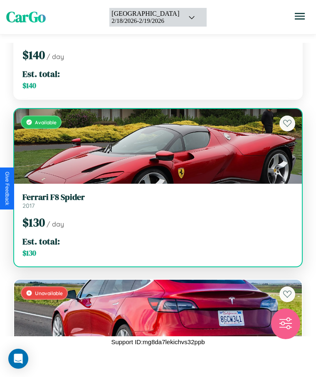  I want to click on h3: Ferrari F8 Spider, so click(158, 197).